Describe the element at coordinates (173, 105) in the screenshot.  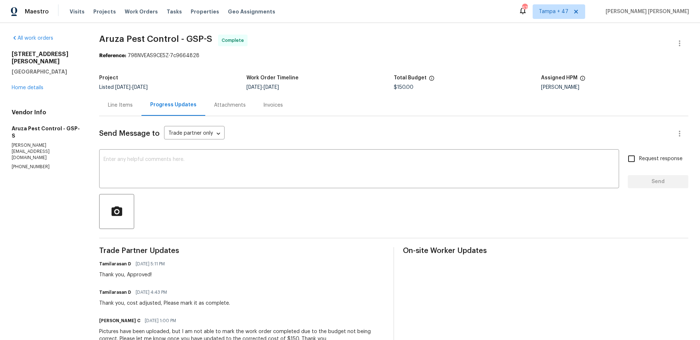
I see `div: Progress Updates` at that location.